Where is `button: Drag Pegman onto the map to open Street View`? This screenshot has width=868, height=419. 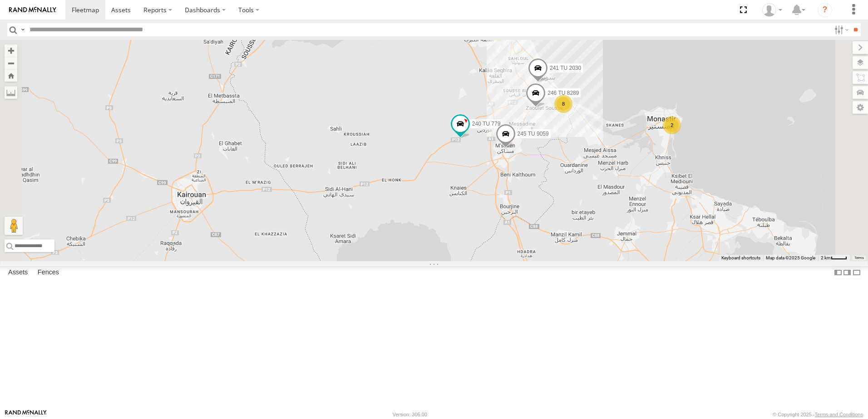 button: Drag Pegman onto the map to open Street View is located at coordinates (14, 226).